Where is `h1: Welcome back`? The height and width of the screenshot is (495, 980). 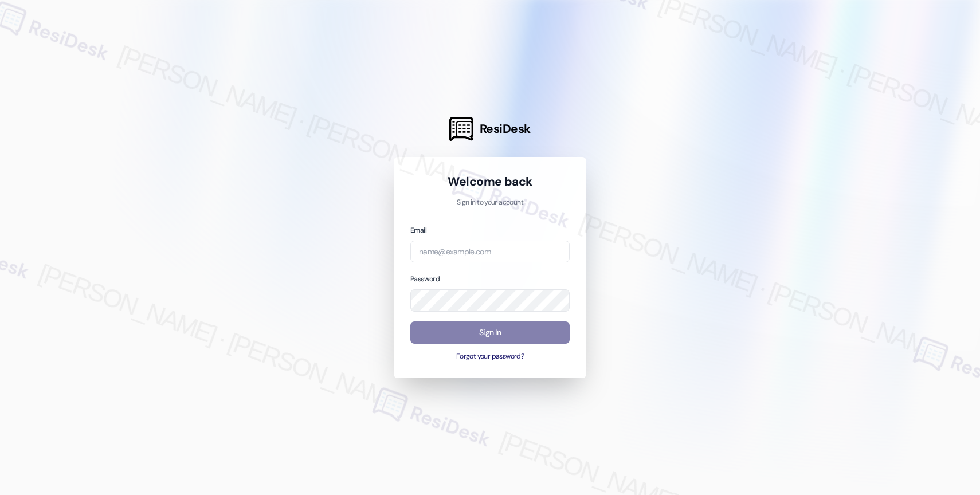 h1: Welcome back is located at coordinates (490, 182).